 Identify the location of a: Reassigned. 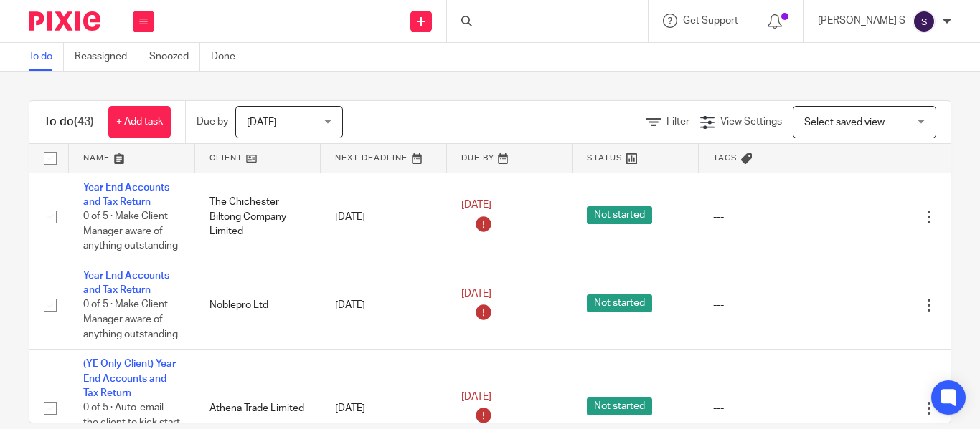
(106, 56).